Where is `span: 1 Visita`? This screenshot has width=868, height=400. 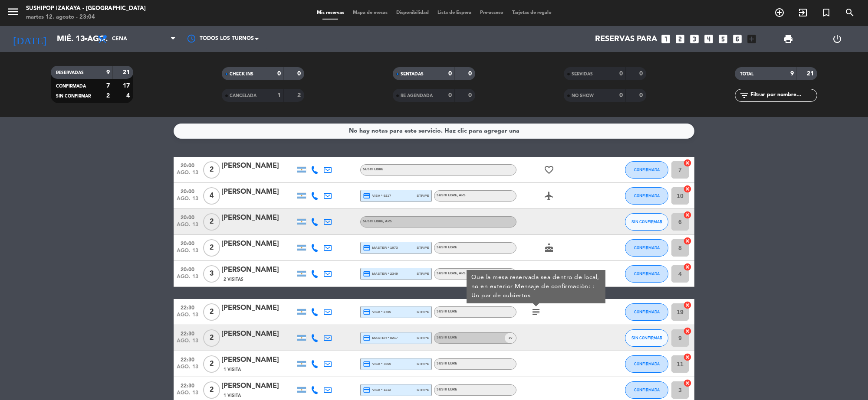 span: 1 Visita is located at coordinates (232, 370).